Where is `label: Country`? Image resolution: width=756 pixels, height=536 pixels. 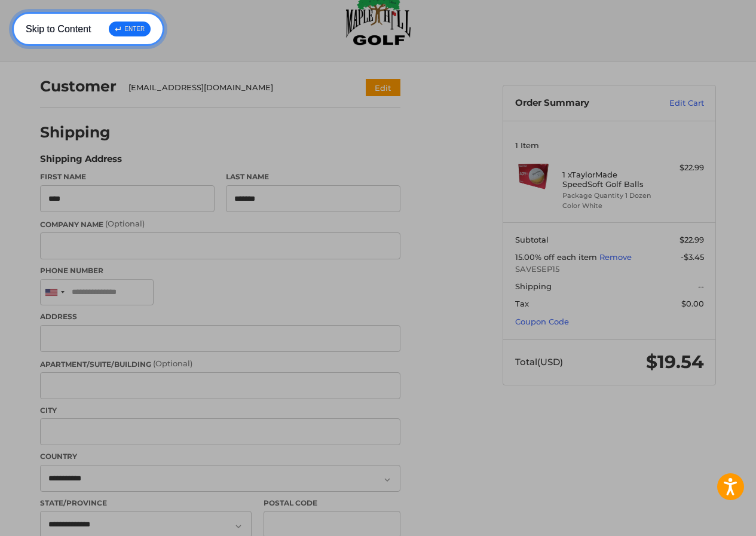 label: Country is located at coordinates (220, 457).